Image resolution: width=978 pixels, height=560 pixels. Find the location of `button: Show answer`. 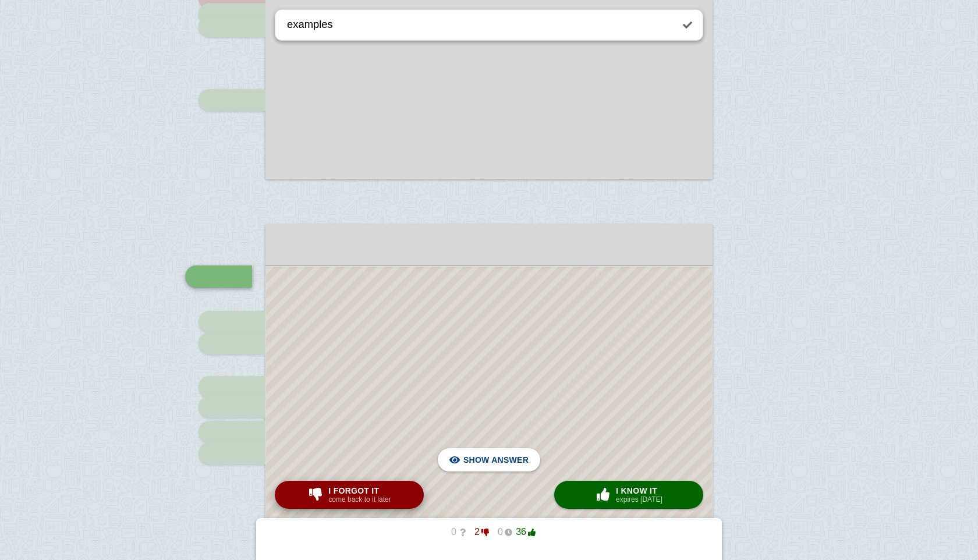

button: Show answer is located at coordinates (489, 460).